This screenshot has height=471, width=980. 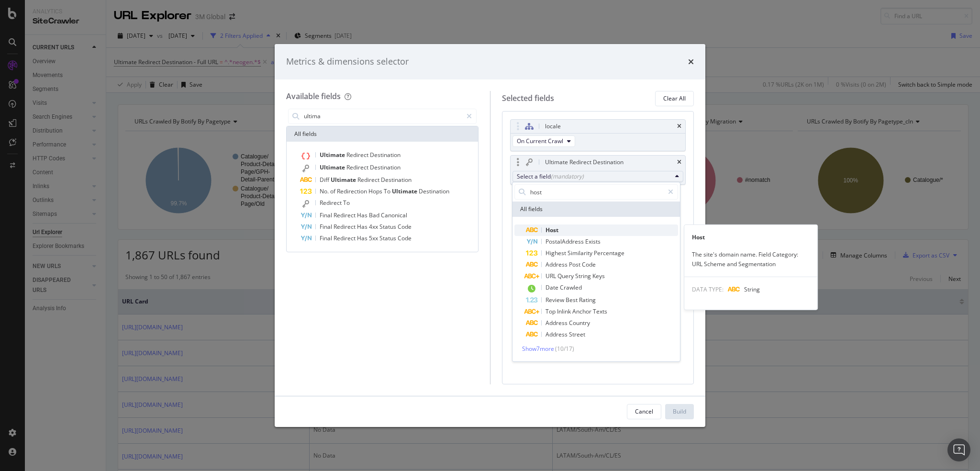 I want to click on span: Country, so click(x=580, y=323).